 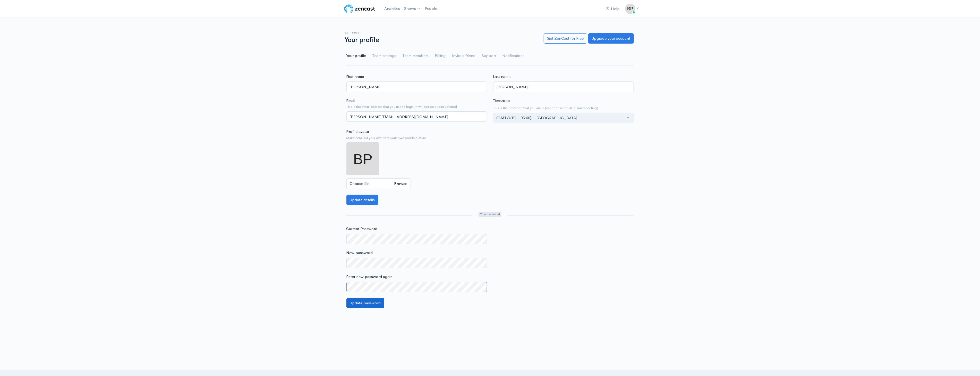 What do you see at coordinates (431, 9) in the screenshot?
I see `a: People` at bounding box center [431, 9].